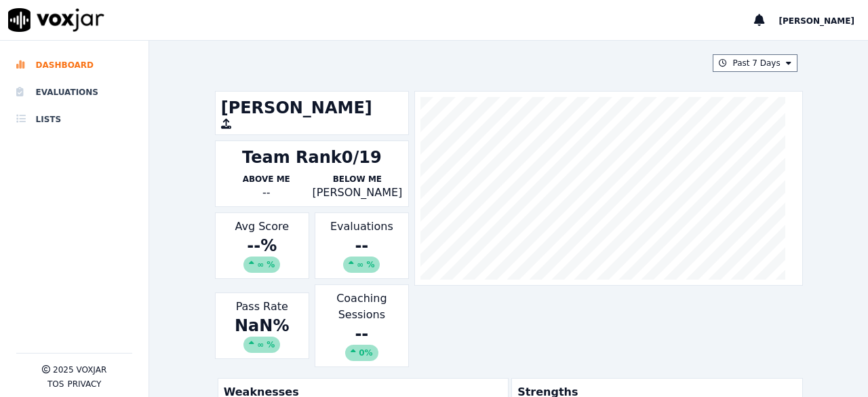  Describe the element at coordinates (361, 352) in the screenshot. I see `div: 0%` at that location.